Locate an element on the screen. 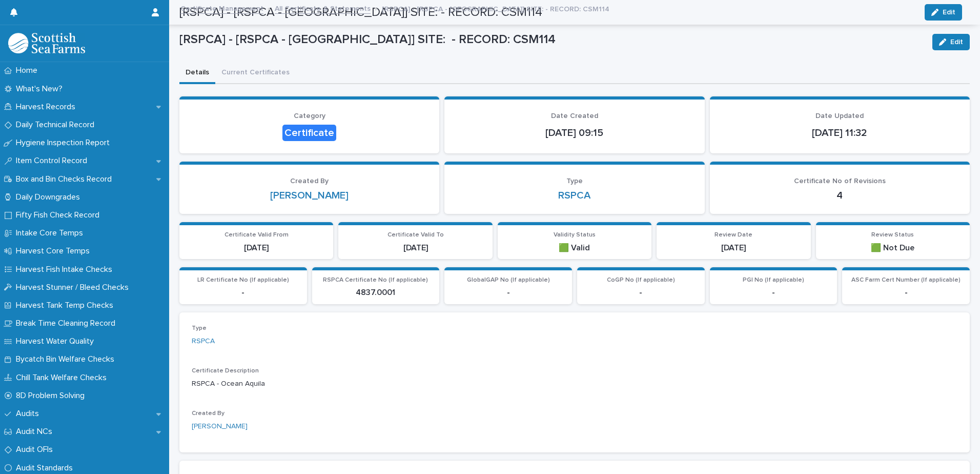 The image size is (980, 474). span: RSPCA Certificate No (If applicable) is located at coordinates (375, 280).